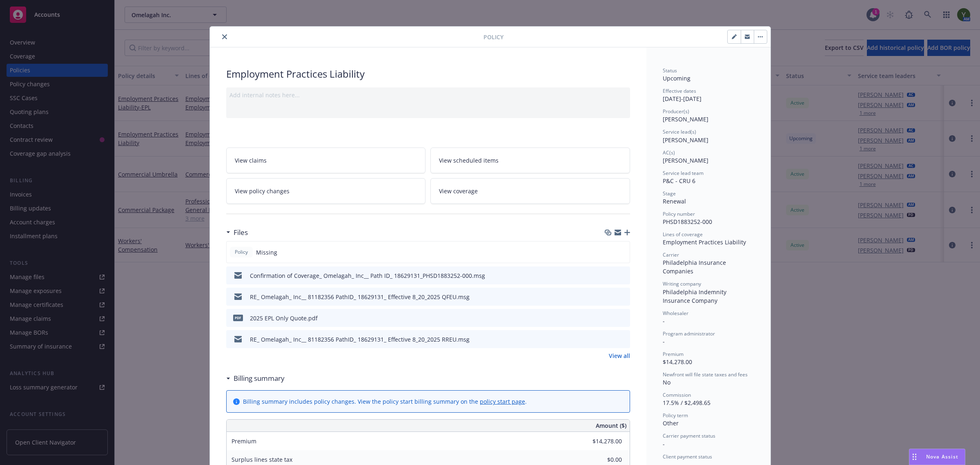 The width and height of the screenshot is (980, 465). Describe the element at coordinates (241, 232) in the screenshot. I see `h3: Files` at that location.